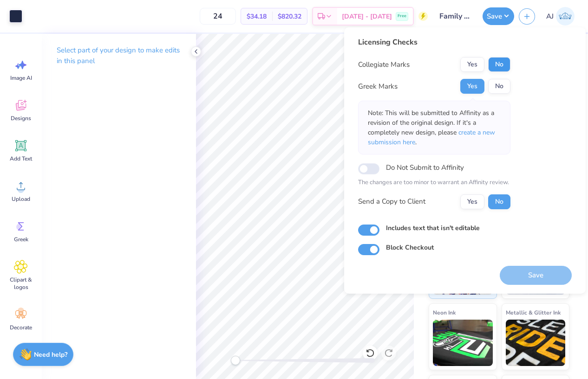 This screenshot has width=588, height=379. Describe the element at coordinates (565, 17) in the screenshot. I see `img: Armiel John Calzada` at that location.